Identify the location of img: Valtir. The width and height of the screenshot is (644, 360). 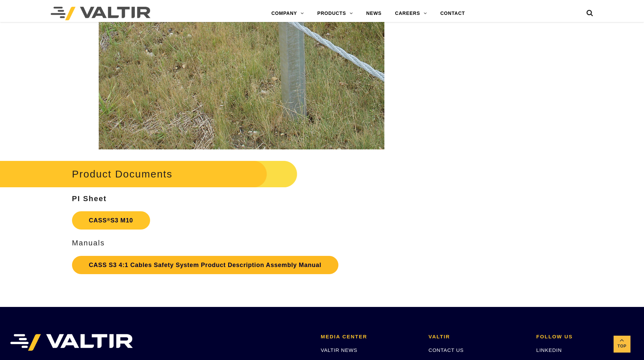
(100, 14).